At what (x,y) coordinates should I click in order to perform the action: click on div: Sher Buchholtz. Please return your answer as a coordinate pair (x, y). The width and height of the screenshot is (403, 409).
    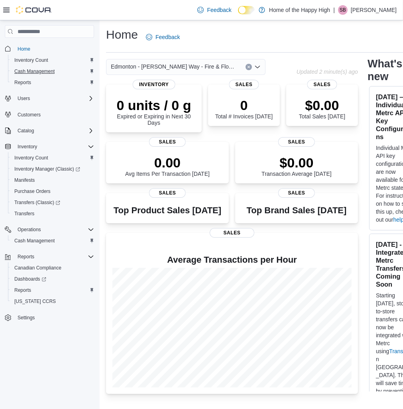
    Looking at the image, I should click on (343, 10).